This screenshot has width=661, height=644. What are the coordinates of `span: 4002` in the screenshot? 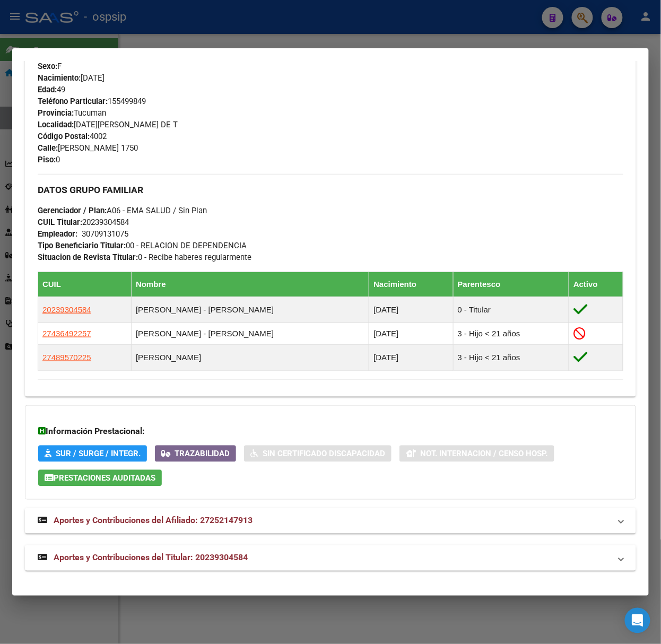 It's located at (72, 136).